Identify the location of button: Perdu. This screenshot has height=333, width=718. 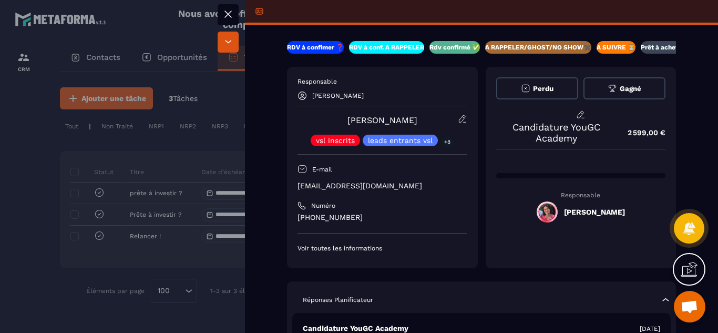
(537, 88).